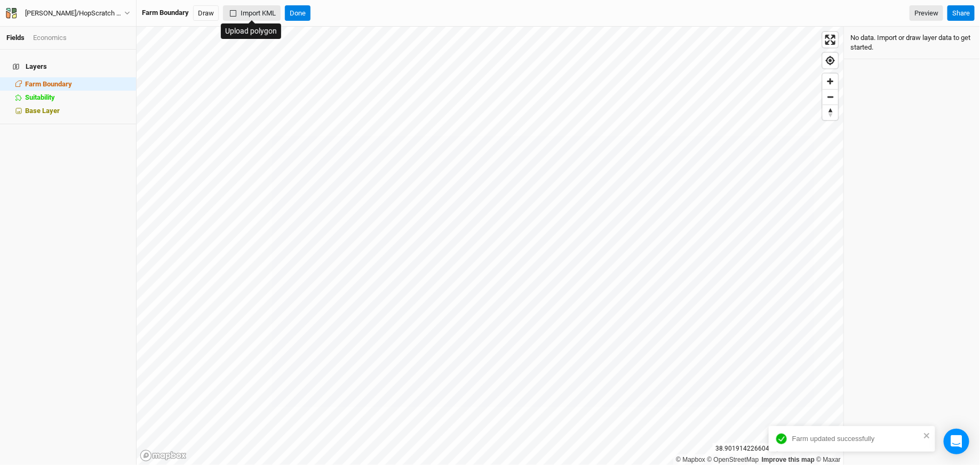  Describe the element at coordinates (778, 448) in the screenshot. I see `div: 38.90191422660453 , -76.60500015037047` at that location.